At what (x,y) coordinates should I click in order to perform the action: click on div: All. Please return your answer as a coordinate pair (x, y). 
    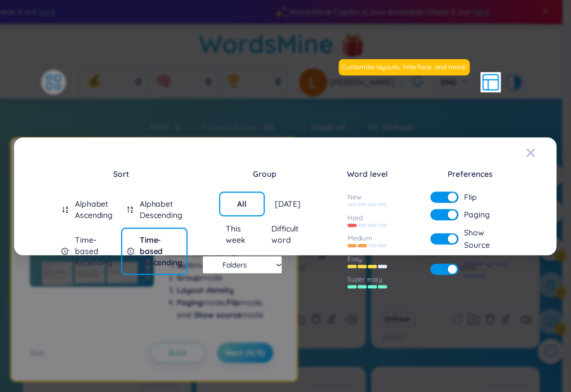
    Looking at the image, I should click on (242, 204).